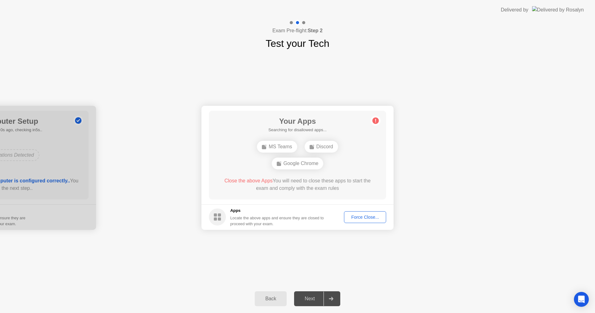 This screenshot has width=595, height=313. I want to click on img: Delivered by Rosalyn, so click(558, 10).